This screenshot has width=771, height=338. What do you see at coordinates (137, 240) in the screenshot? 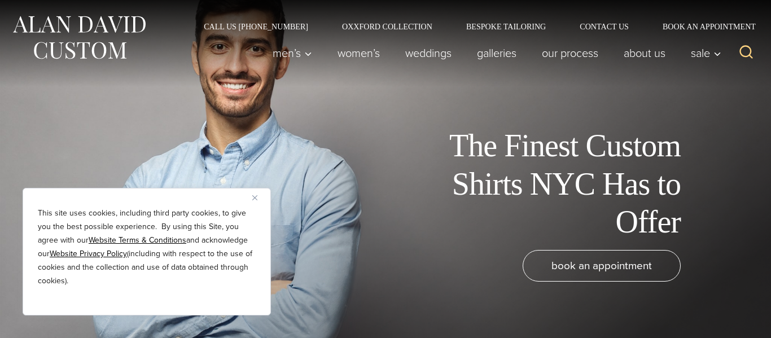
I see `u: Website Terms & Conditions` at bounding box center [137, 240].